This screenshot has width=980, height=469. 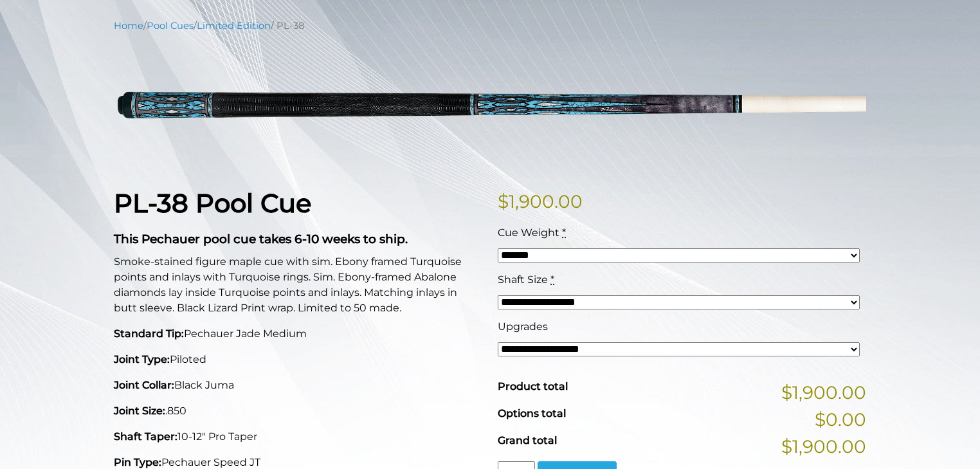 What do you see at coordinates (138, 462) in the screenshot?
I see `strong: Pin Type:` at bounding box center [138, 462].